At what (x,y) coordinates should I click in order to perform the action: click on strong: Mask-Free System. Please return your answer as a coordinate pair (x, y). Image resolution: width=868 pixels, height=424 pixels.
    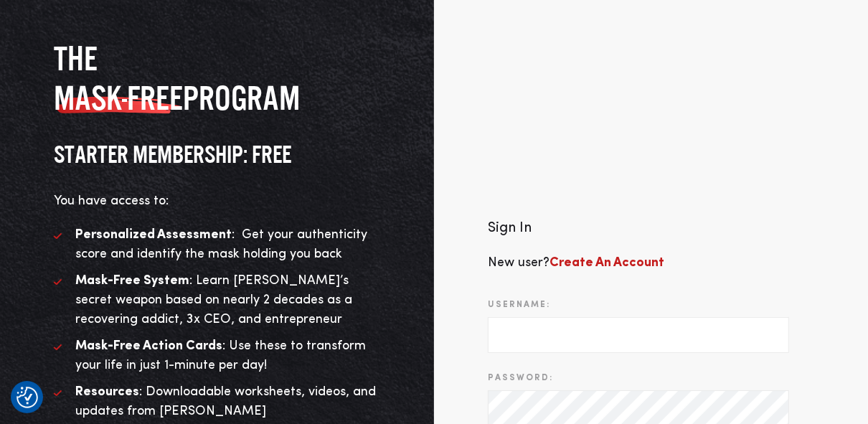
    Looking at the image, I should click on (132, 281).